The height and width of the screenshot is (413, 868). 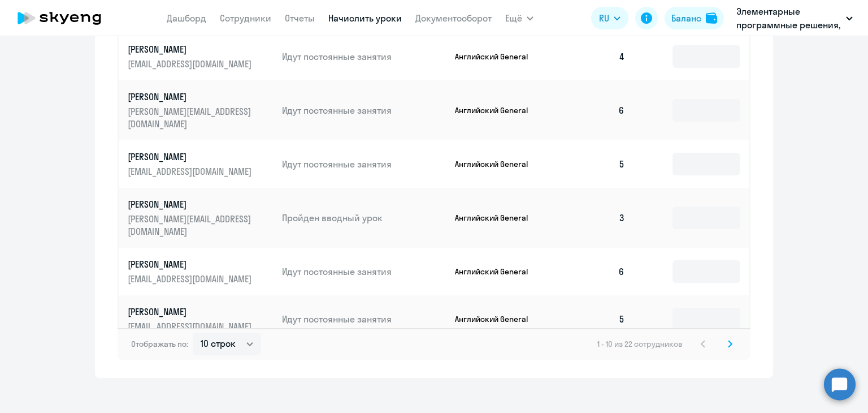 I want to click on div: Баланс, so click(x=686, y=18).